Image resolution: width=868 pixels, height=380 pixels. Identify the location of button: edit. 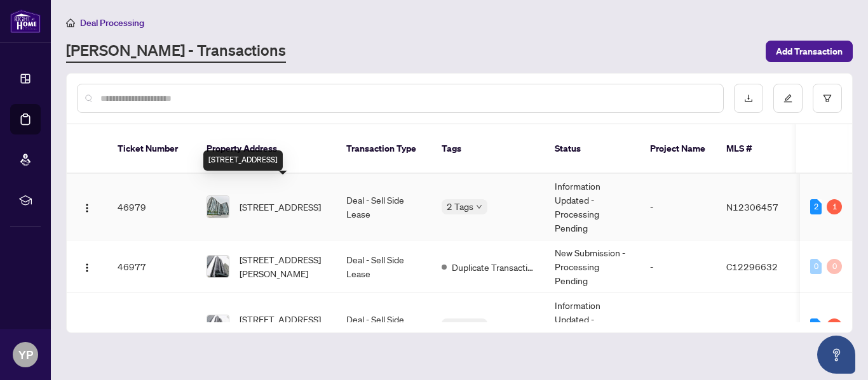
(788, 99).